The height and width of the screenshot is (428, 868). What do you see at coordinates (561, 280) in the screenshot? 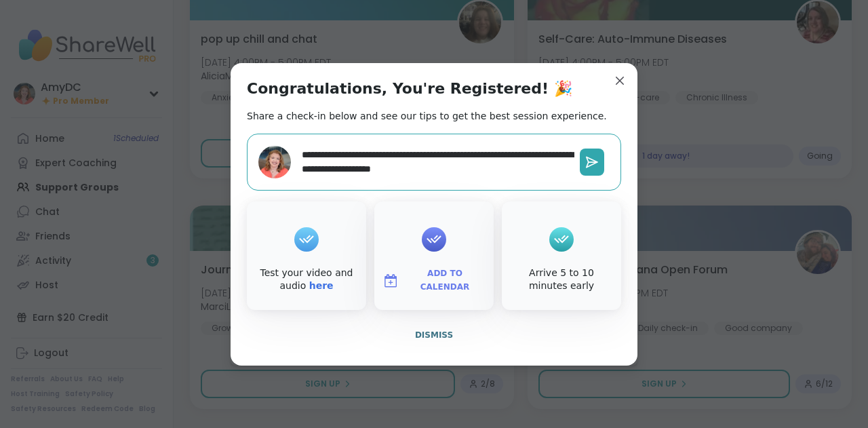
I see `div: Arrive 5 to 10 minutes early` at bounding box center [561, 280].